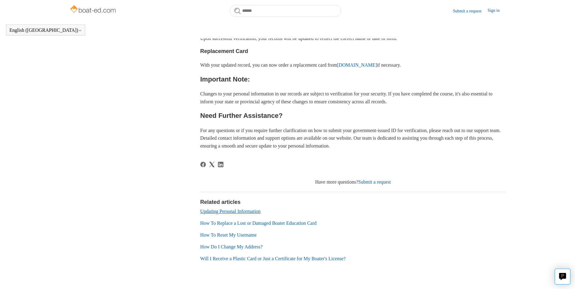 The height and width of the screenshot is (289, 575). What do you see at coordinates (273, 258) in the screenshot?
I see `a: Will I Receive a Plastic Card or Just a Certificate for My Boater's License?` at bounding box center [273, 258].